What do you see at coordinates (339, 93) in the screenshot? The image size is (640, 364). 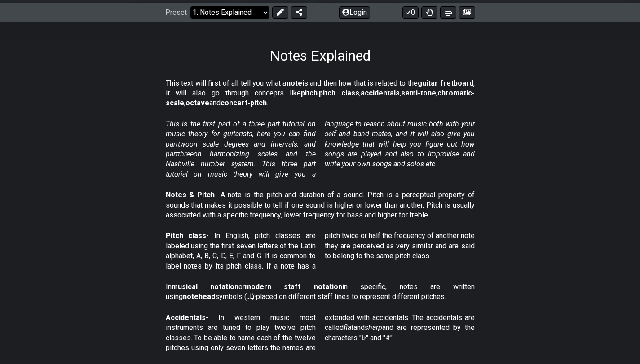 I see `strong: pitch class` at bounding box center [339, 93].